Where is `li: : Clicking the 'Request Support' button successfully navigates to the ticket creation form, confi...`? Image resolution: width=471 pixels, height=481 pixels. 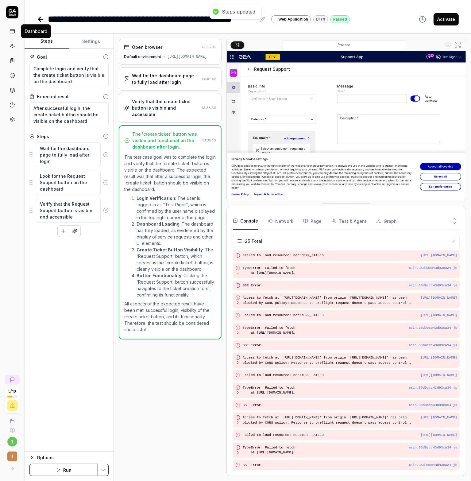 li: : Clicking the 'Request Support' button successfully navigates to the ticket creation form, confi... is located at coordinates (176, 285).